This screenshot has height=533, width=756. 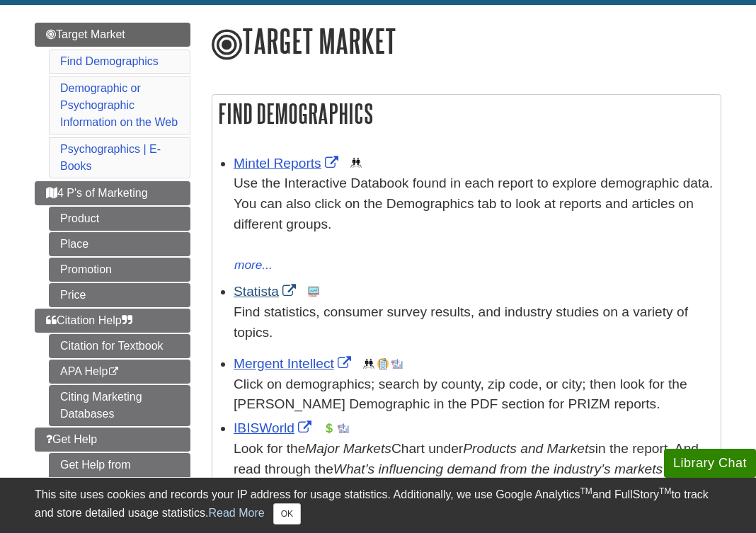 What do you see at coordinates (314, 292) in the screenshot?
I see `img: Statistics` at bounding box center [314, 292].